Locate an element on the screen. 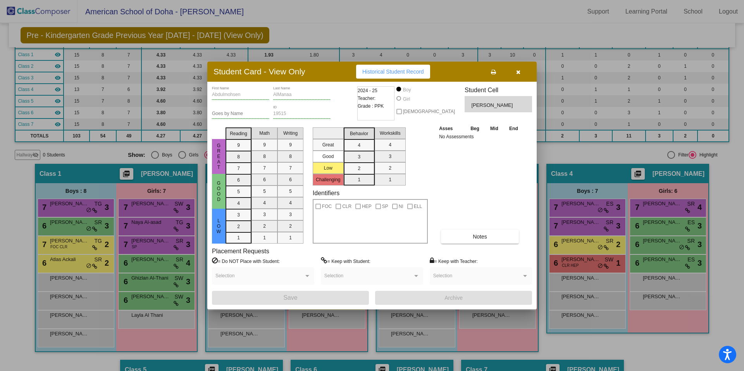 The image size is (744, 371). input: Enter ID is located at coordinates (302, 114).